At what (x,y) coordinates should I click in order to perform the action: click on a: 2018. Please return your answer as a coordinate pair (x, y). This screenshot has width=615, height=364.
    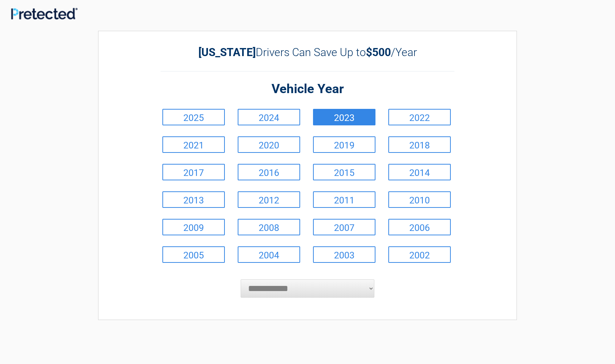
    Looking at the image, I should click on (419, 144).